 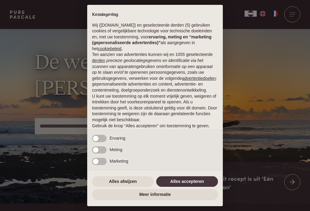 What do you see at coordinates (99, 61) in the screenshot?
I see `button: derden` at bounding box center [99, 61].